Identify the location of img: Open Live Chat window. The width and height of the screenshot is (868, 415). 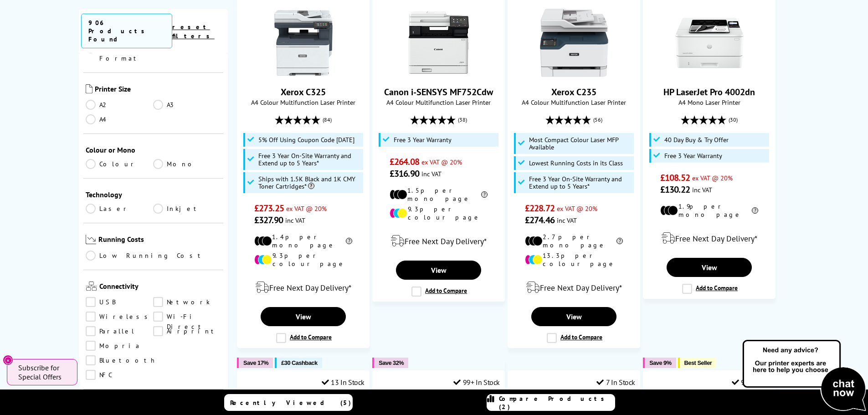
(804, 375).